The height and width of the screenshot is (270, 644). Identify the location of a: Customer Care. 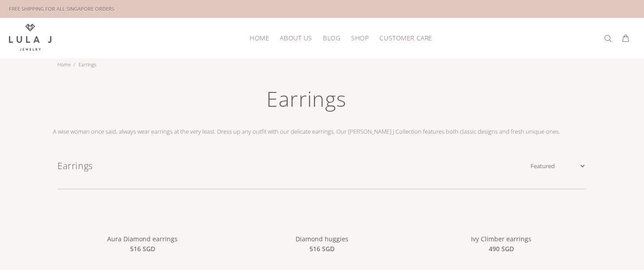
(403, 38).